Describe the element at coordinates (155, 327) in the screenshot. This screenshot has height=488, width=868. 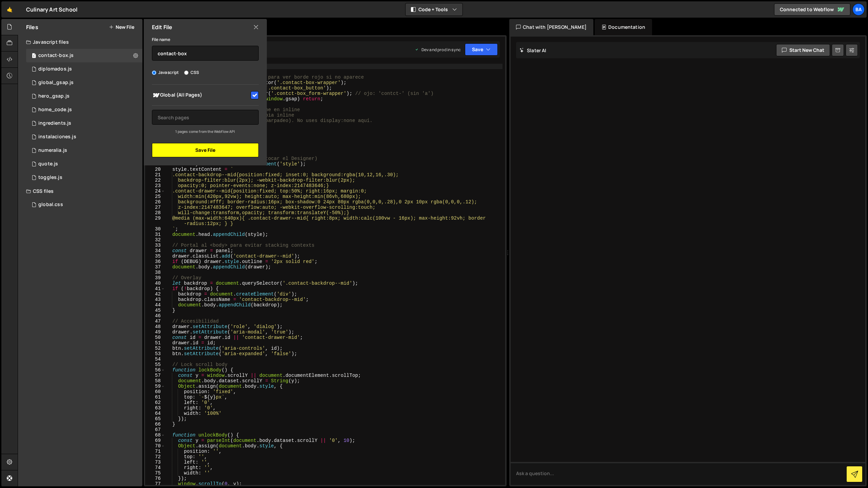
I see `div: 48` at that location.